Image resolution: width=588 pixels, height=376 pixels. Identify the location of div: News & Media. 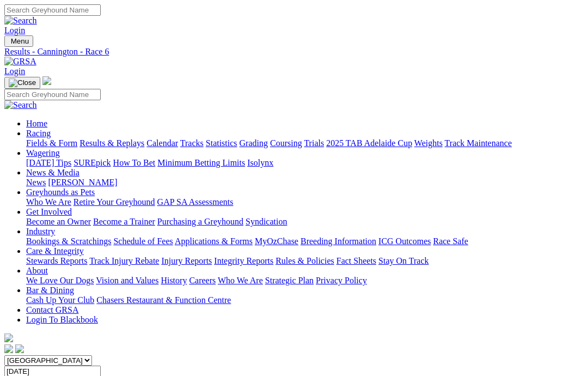
(305, 183).